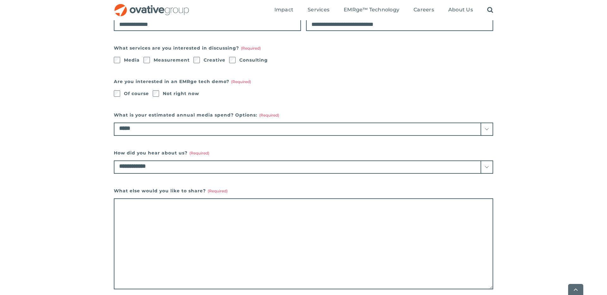 This screenshot has width=607, height=295. Describe the element at coordinates (461, 10) in the screenshot. I see `a: About Us` at that location.